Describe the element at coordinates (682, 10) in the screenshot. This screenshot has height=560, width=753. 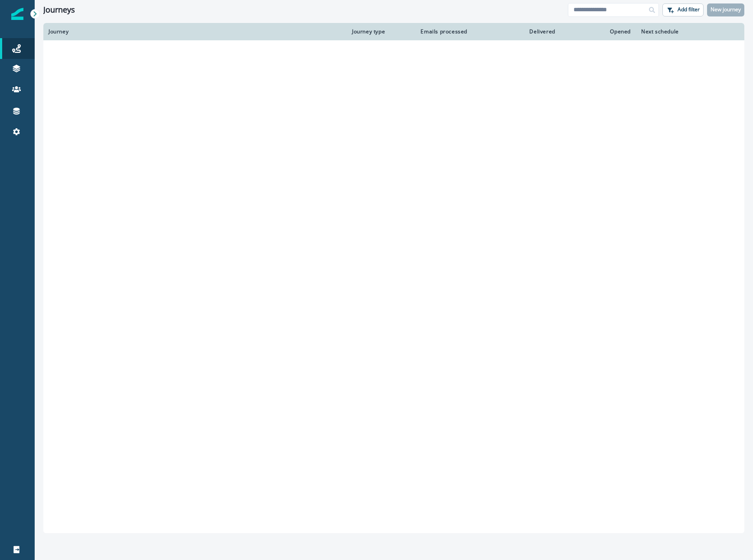
I see `button: Add filter` at that location.